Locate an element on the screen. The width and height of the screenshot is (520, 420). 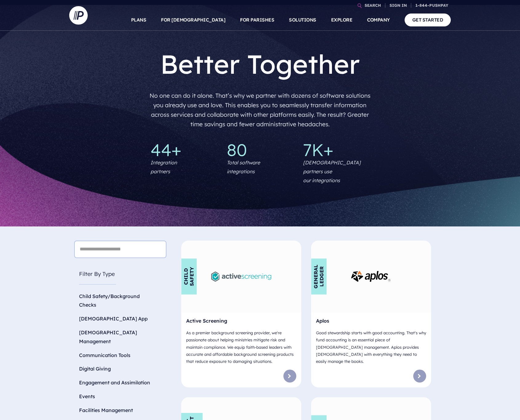
a: FOR PARISHES is located at coordinates (257, 20).